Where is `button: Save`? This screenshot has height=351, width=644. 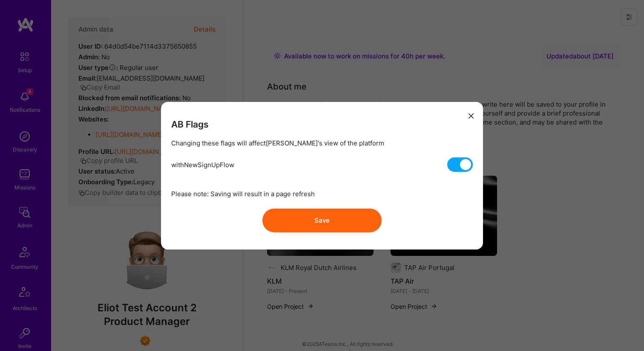 button: Save is located at coordinates (322, 220).